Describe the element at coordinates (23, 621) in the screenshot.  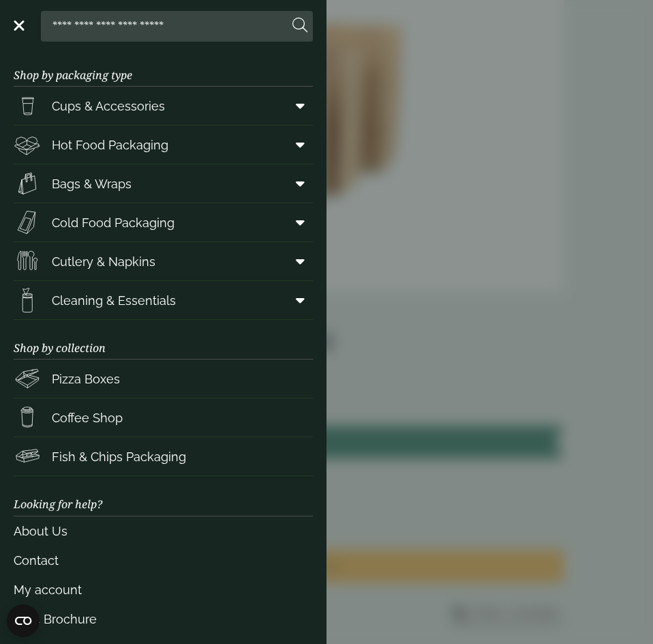
I see `button: Open CMP widget` at that location.